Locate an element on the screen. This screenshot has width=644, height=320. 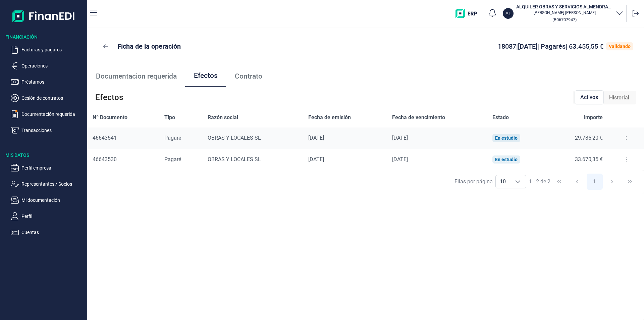
p: Transacciones is located at coordinates (53, 130).